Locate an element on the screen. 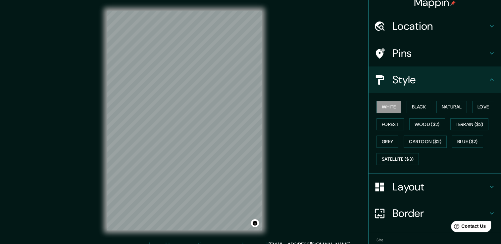  button: Terrain ($2) is located at coordinates (469, 124).